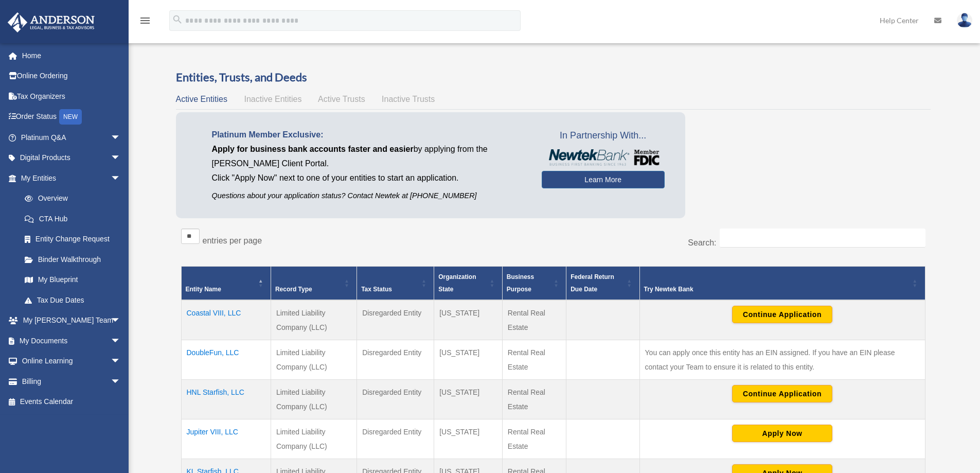  Describe the element at coordinates (313, 149) in the screenshot. I see `span: Apply for business bank accounts faster and easier` at that location.